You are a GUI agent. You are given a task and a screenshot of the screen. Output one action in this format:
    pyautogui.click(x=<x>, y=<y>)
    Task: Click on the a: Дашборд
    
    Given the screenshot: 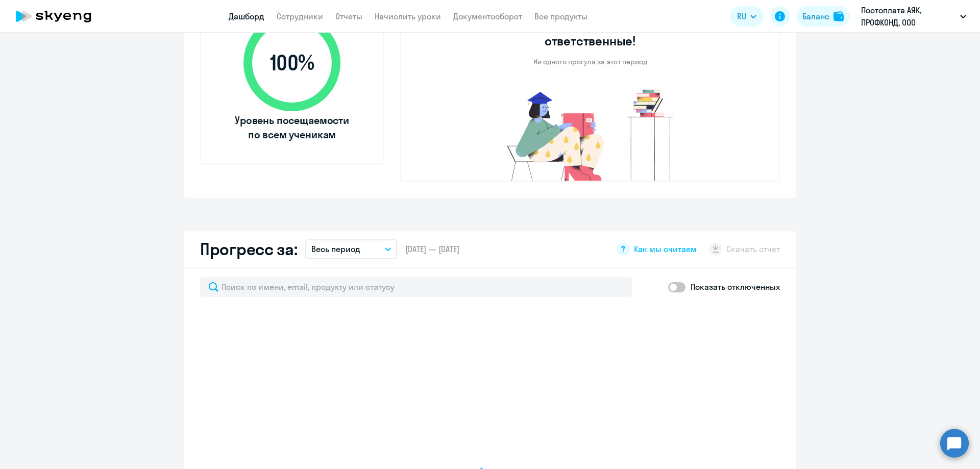 What is the action you would take?
    pyautogui.click(x=246, y=16)
    